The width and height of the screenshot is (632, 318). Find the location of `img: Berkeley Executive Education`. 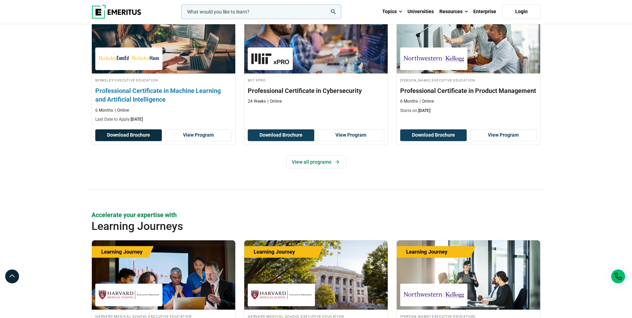

img: Berkeley Executive Education is located at coordinates (129, 59).